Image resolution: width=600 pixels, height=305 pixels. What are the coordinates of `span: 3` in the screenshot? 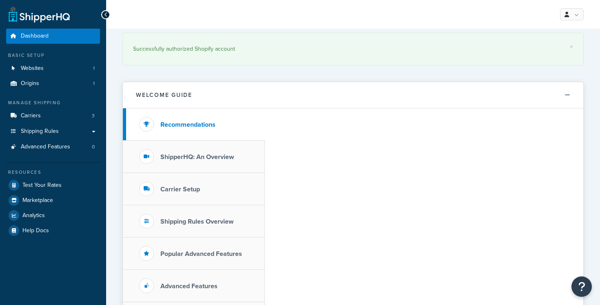 It's located at (93, 116).